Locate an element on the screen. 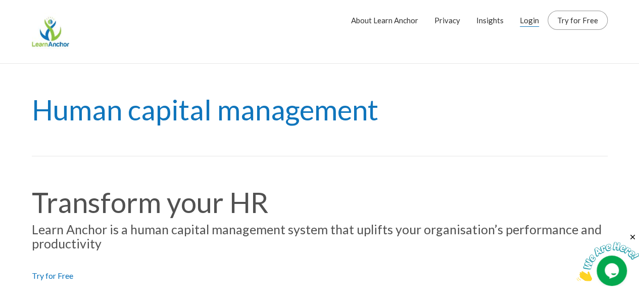  h1: Human capital management is located at coordinates (320, 110).